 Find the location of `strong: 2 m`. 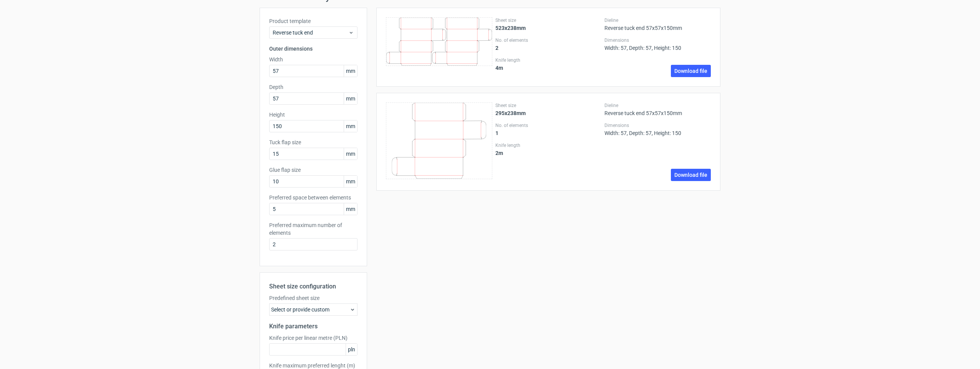

strong: 2 m is located at coordinates (499, 153).